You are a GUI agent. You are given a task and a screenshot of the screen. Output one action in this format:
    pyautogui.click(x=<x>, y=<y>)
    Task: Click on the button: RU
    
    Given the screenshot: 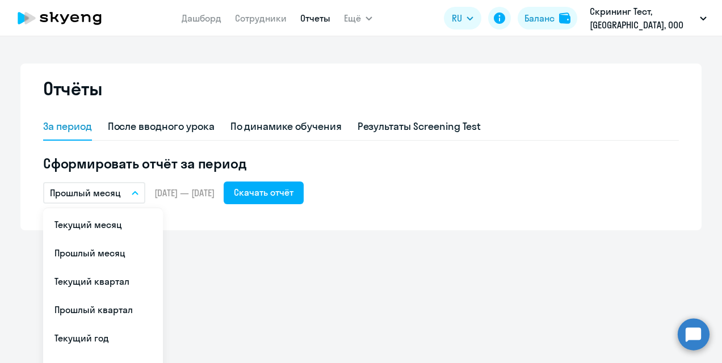 What is the action you would take?
    pyautogui.click(x=463, y=18)
    